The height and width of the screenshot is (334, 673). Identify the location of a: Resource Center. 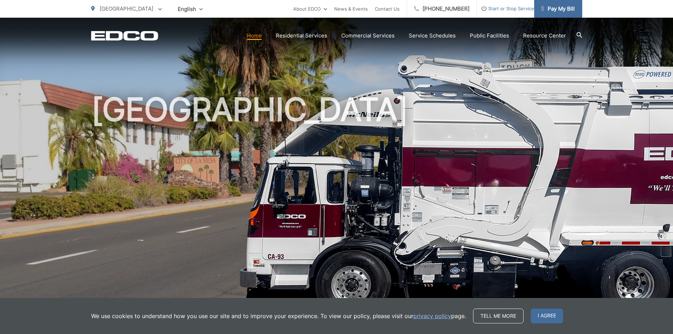
(544, 36).